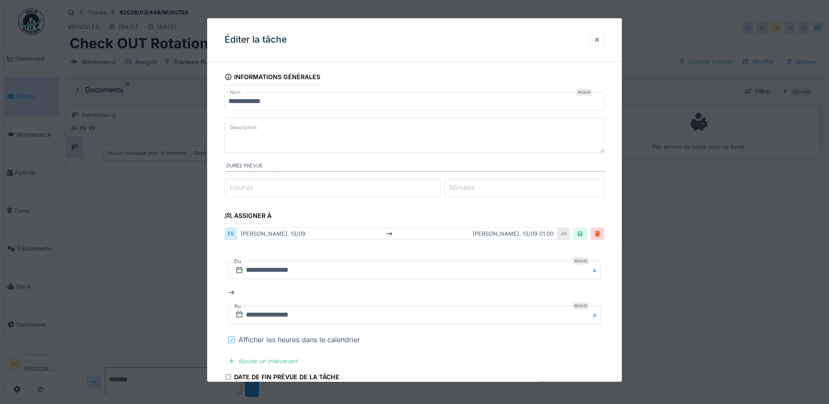  Describe the element at coordinates (238, 261) in the screenshot. I see `label: Du` at that location.